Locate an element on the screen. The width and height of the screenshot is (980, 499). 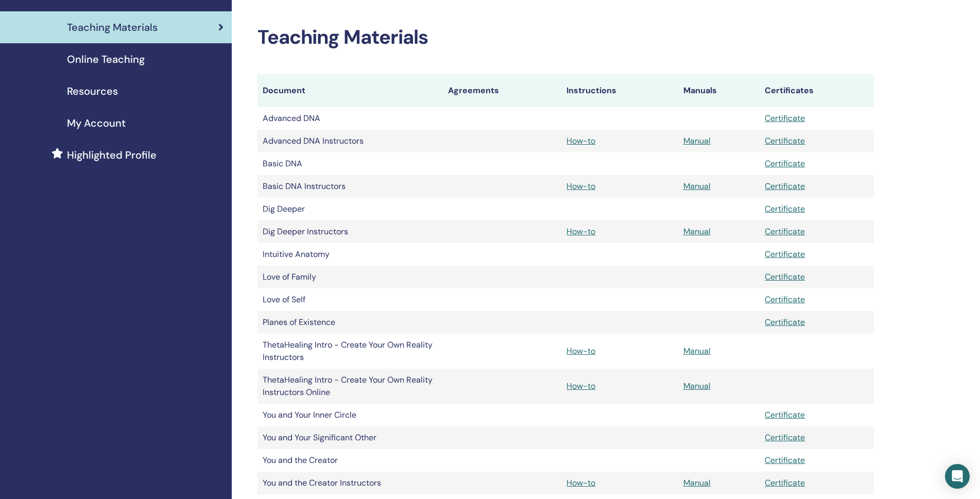
div: Open Intercom Messenger is located at coordinates (957, 476).